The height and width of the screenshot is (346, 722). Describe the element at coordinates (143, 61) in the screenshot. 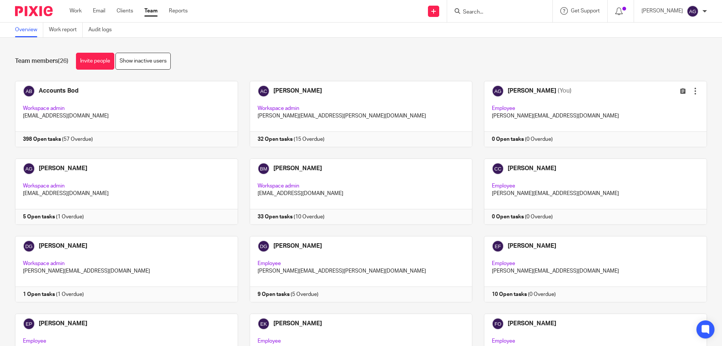

I see `a: Show inactive users` at that location.